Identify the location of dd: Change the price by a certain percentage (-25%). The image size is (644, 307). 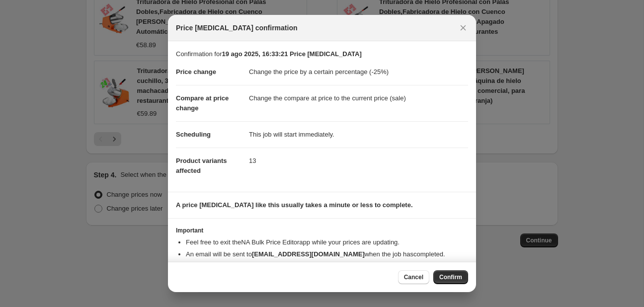
(358, 72).